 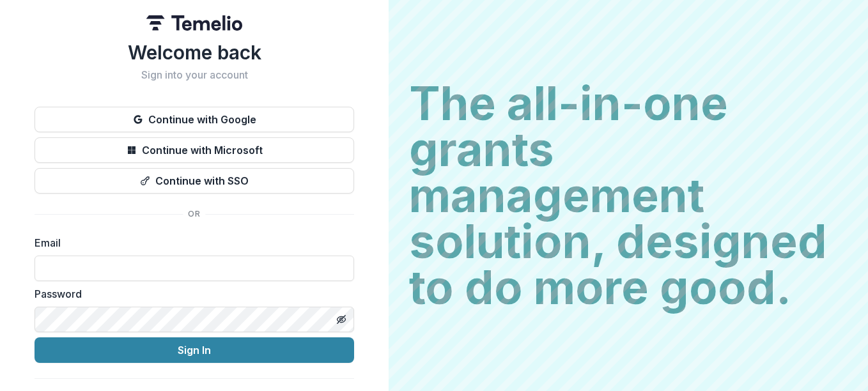 What do you see at coordinates (341, 320) in the screenshot?
I see `button: Toggle password visibility` at bounding box center [341, 320].